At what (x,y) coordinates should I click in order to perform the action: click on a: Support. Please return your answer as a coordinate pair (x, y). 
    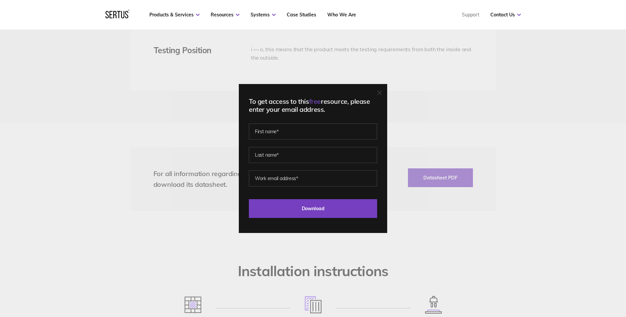
    Looking at the image, I should click on (471, 15).